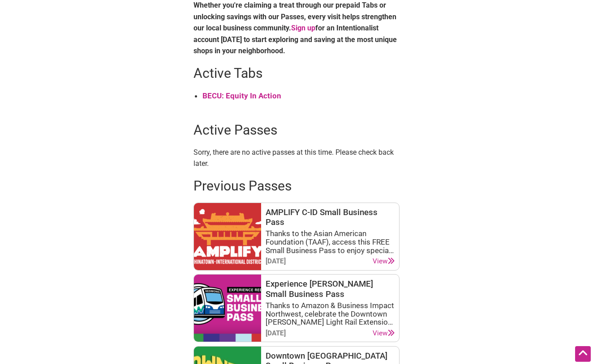  Describe the element at coordinates (242, 96) in the screenshot. I see `a: BECU: Equity In Action` at that location.